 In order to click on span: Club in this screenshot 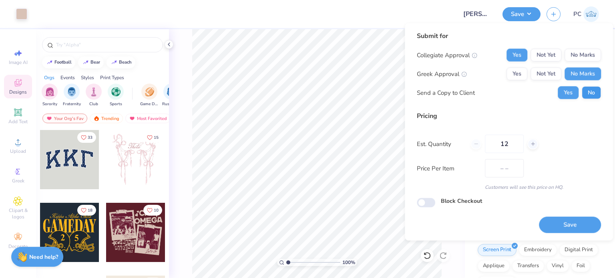, I will do `click(94, 104)`.